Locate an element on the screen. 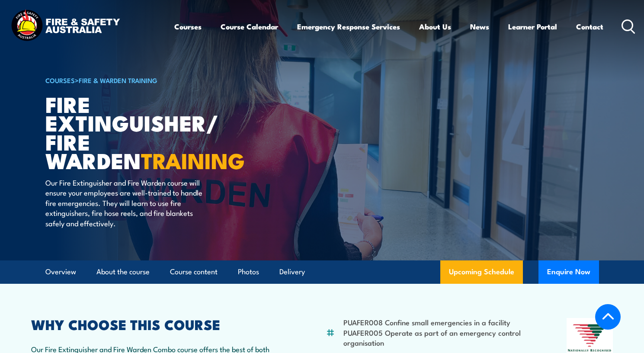 This screenshot has width=644, height=353. a: Delivery is located at coordinates (292, 272).